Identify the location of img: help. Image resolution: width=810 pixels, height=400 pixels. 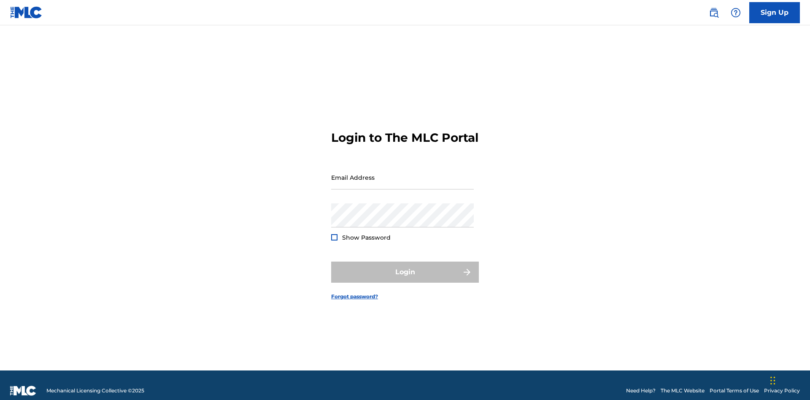
(736, 13).